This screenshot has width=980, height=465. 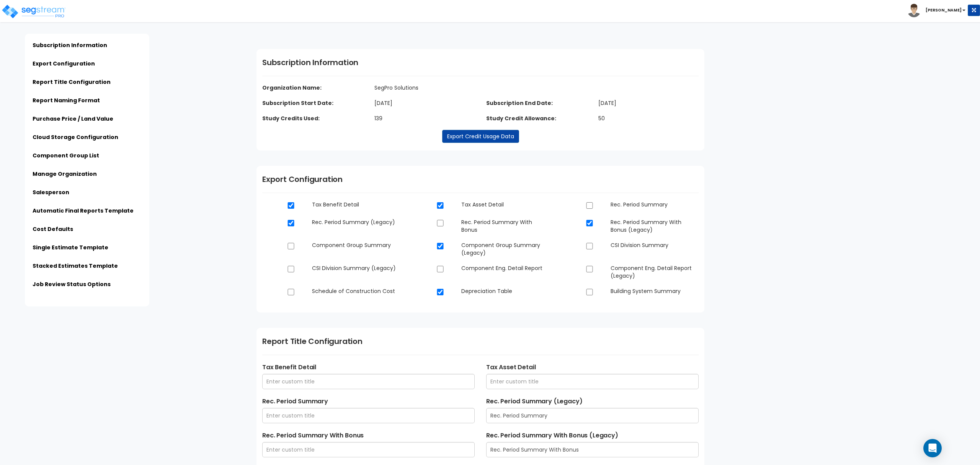 What do you see at coordinates (425, 118) in the screenshot?
I see `dd: 139` at bounding box center [425, 118].